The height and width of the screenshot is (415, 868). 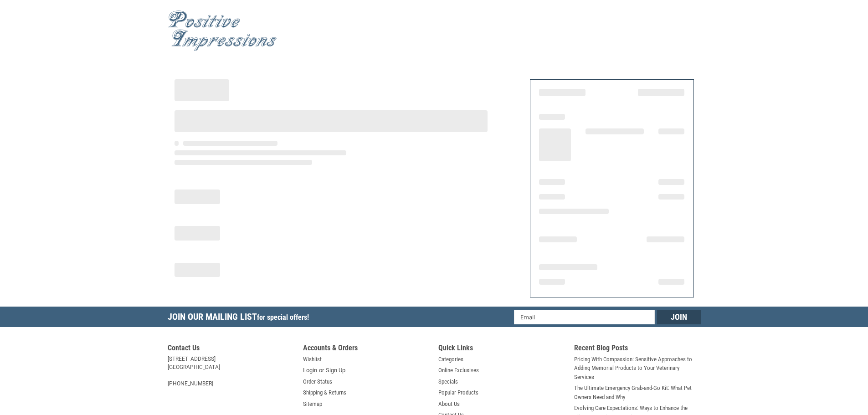 I want to click on h5: Contact Us, so click(x=231, y=349).